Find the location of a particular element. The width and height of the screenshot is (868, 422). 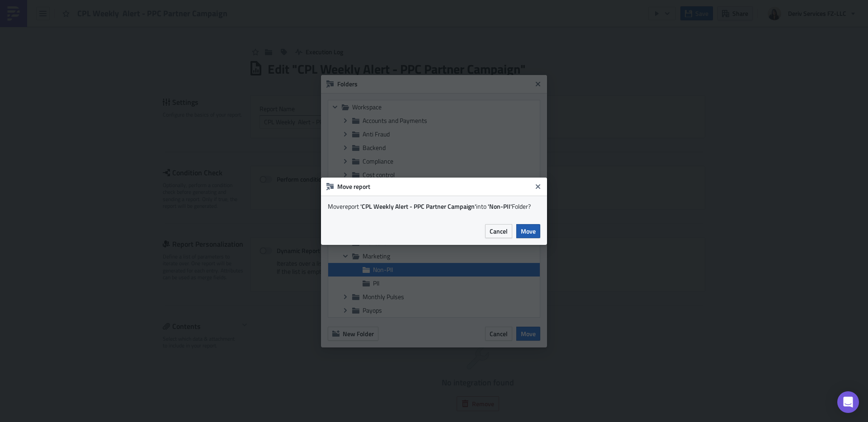

h6: Move report is located at coordinates (435, 187).